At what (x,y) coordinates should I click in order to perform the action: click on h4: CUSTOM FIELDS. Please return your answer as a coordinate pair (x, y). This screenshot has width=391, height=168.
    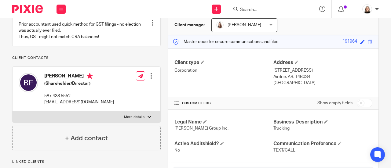
    Looking at the image, I should click on (224, 104).